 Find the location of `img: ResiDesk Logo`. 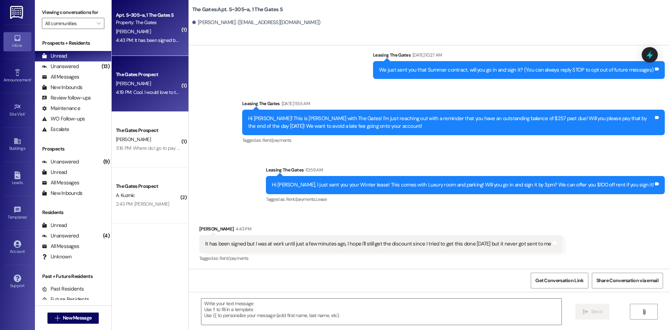

img: ResiDesk Logo is located at coordinates (17, 12).